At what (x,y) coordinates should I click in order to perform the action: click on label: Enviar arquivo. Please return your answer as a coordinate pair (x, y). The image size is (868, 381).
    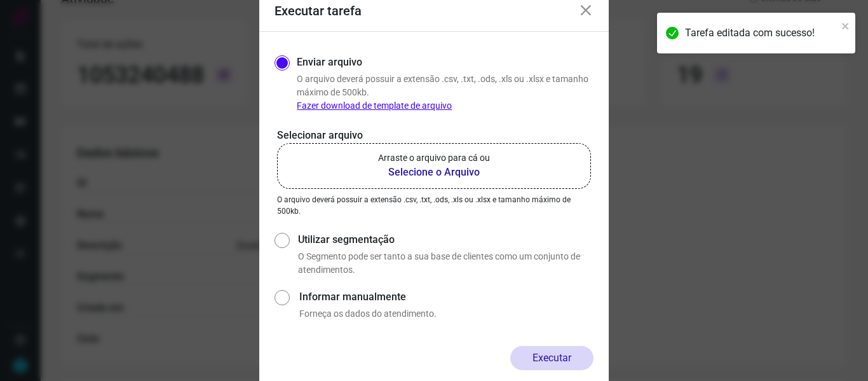
    Looking at the image, I should click on (329, 62).